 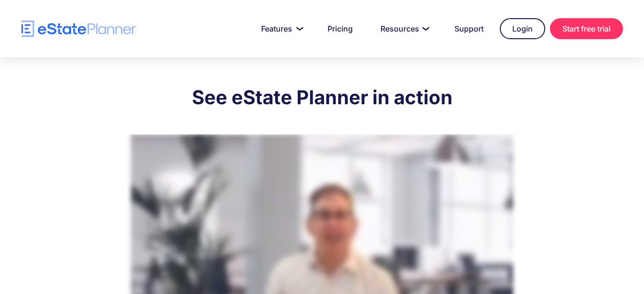 I want to click on a: Login, so click(x=522, y=29).